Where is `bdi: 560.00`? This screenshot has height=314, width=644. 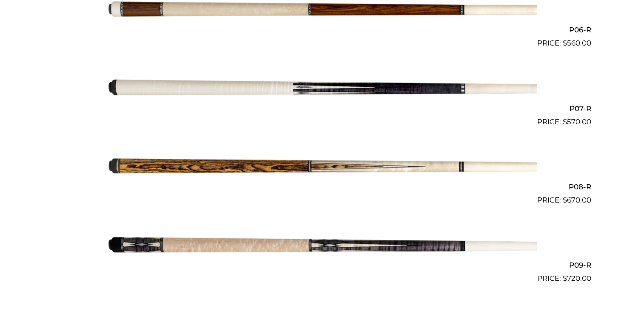 bdi: 560.00 is located at coordinates (577, 43).